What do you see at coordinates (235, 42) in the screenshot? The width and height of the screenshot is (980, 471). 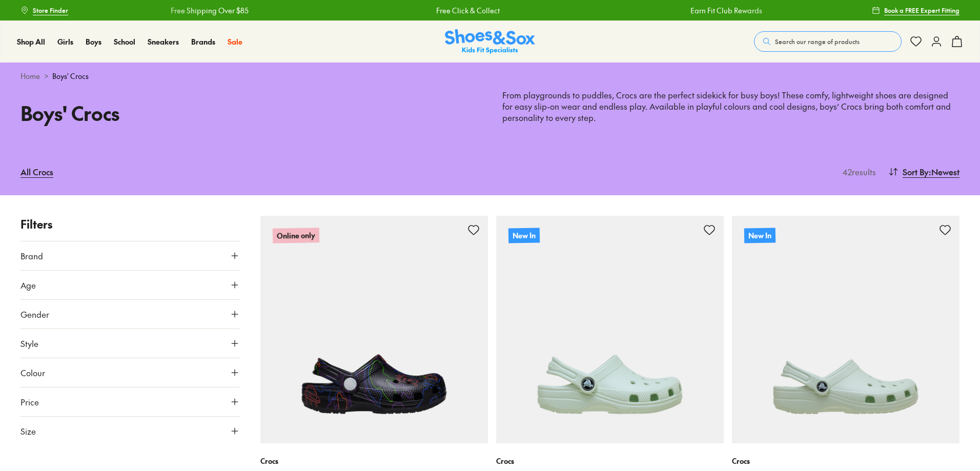 I see `span: Sale` at bounding box center [235, 42].